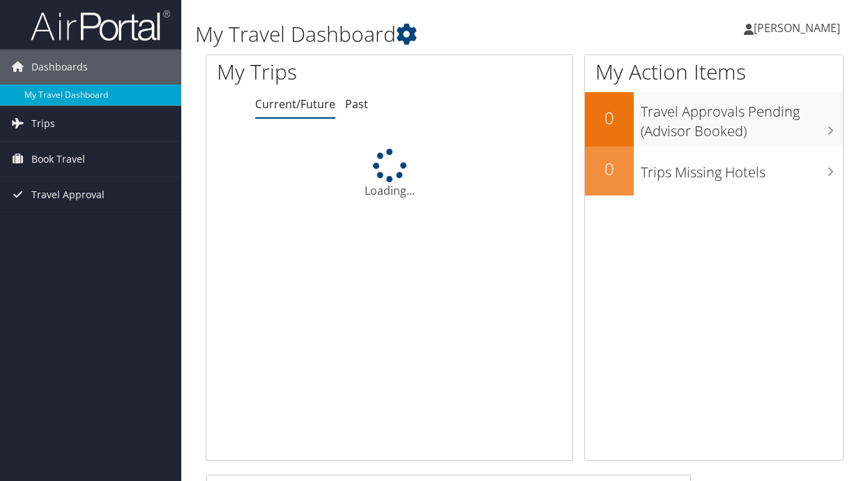  What do you see at coordinates (714, 171) in the screenshot?
I see `a: 0Trips Missing Hotels` at bounding box center [714, 171].